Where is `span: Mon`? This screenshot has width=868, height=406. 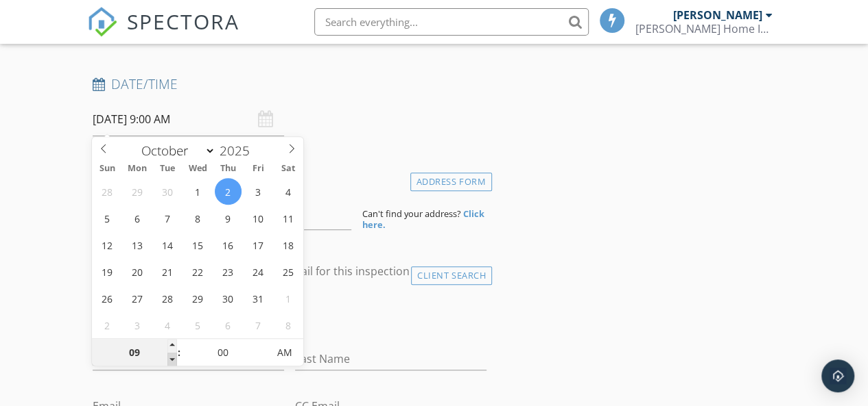
span: Mon is located at coordinates (138, 169).